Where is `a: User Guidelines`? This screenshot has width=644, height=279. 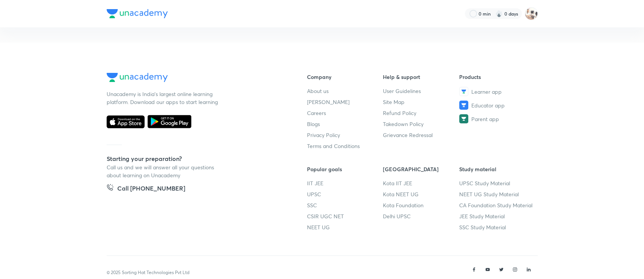 a: User Guidelines is located at coordinates (421, 90).